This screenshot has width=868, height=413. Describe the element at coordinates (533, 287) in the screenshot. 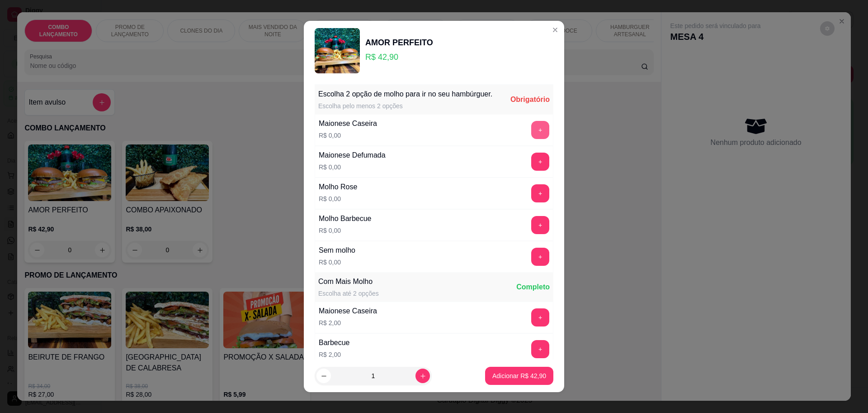

I see `div: Completo` at that location.